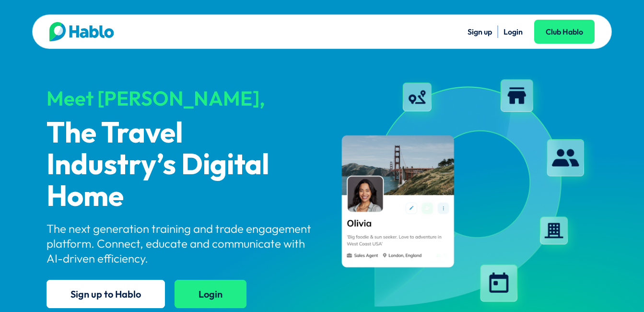 This screenshot has width=644, height=312. What do you see at coordinates (564, 32) in the screenshot?
I see `a: Club Hablo` at bounding box center [564, 32].